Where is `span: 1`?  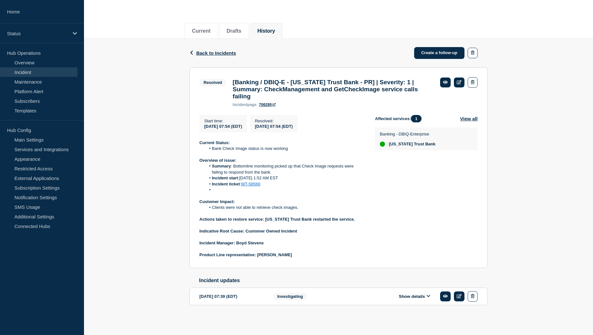
span: 1 is located at coordinates (416, 119).